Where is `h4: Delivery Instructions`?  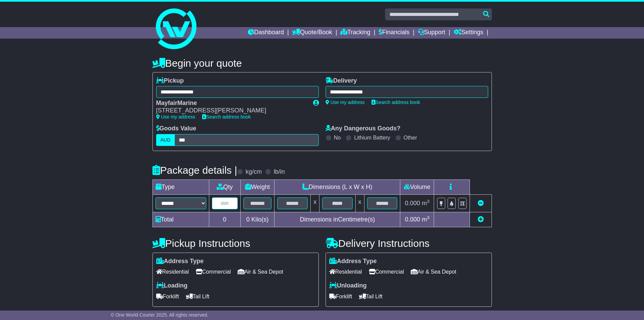
h4: Delivery Instructions is located at coordinates (409, 243).